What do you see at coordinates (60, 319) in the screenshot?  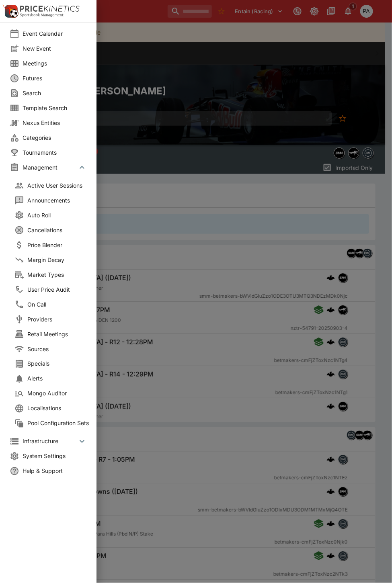 I see `span: Providers` at bounding box center [60, 319].